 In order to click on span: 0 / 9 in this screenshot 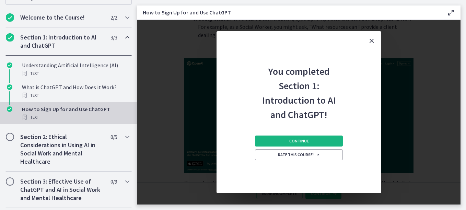, I will do `click(114, 182)`.